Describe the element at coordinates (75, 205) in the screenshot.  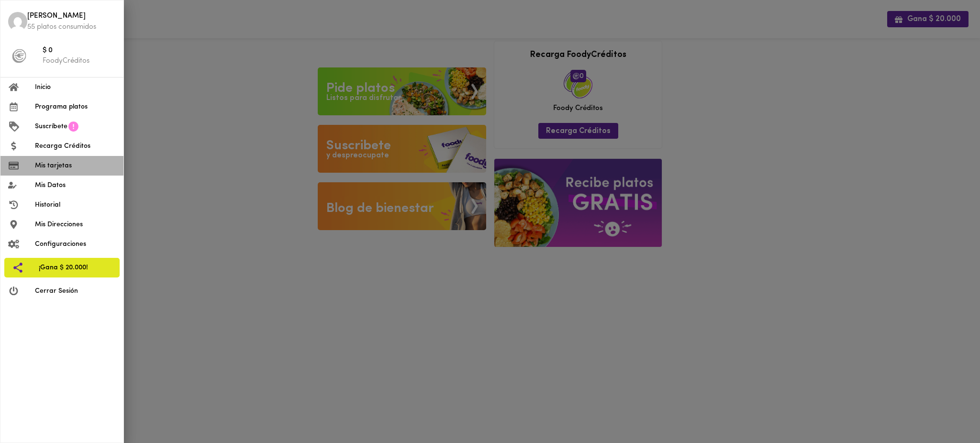
I see `span: Historial` at that location.